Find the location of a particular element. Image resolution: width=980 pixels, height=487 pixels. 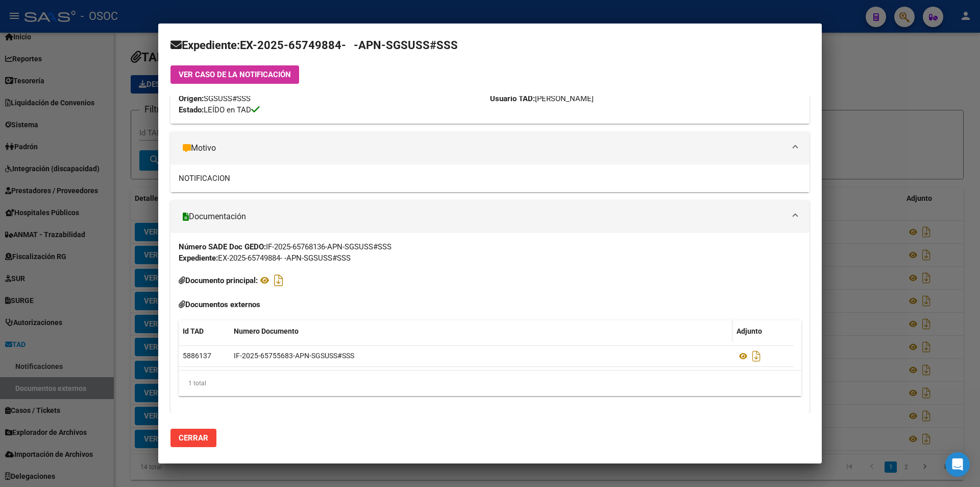

h2: Expediente: is located at coordinates (490, 46).